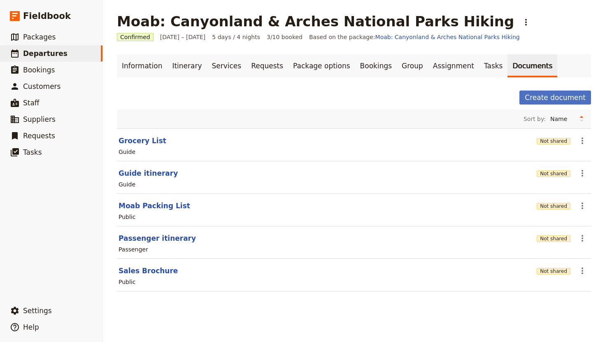 The height and width of the screenshot is (342, 605). I want to click on button: Change sort direction, so click(581, 119).